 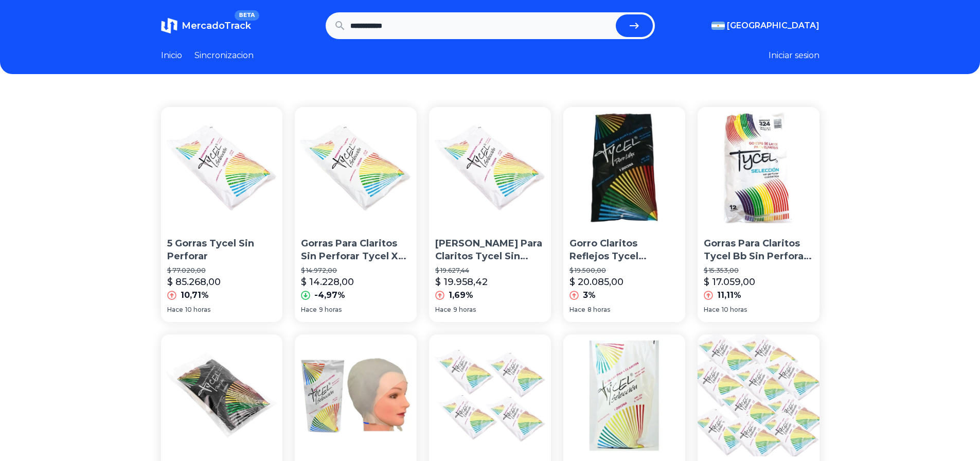 What do you see at coordinates (355, 249) in the screenshot?
I see `p: Gorras Para Claritos Sin Perforar Tycel X 12 Unidades` at bounding box center [355, 249].